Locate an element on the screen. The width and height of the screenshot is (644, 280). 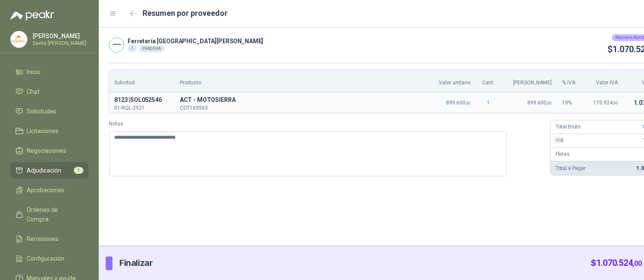
p: A is located at coordinates (301, 100).